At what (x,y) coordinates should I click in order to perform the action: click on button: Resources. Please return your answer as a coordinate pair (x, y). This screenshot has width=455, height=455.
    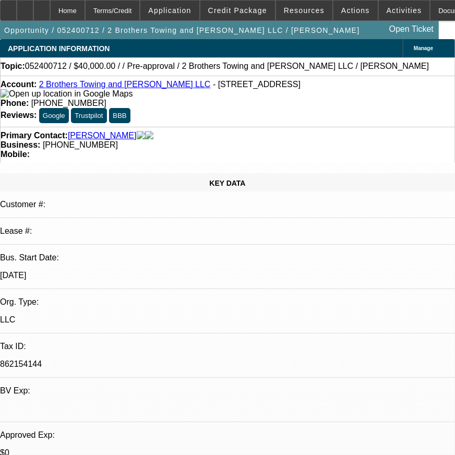
    Looking at the image, I should click on (304, 10).